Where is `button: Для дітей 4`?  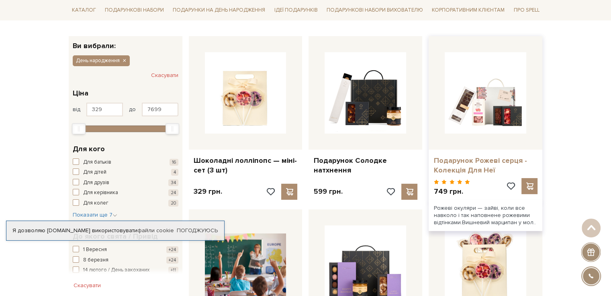 button: Для дітей 4 is located at coordinates (125, 173).